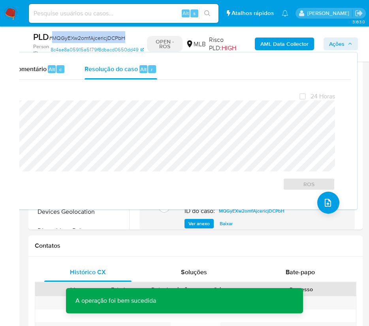  Describe the element at coordinates (199, 211) in the screenshot. I see `p: ID do caso:` at that location.